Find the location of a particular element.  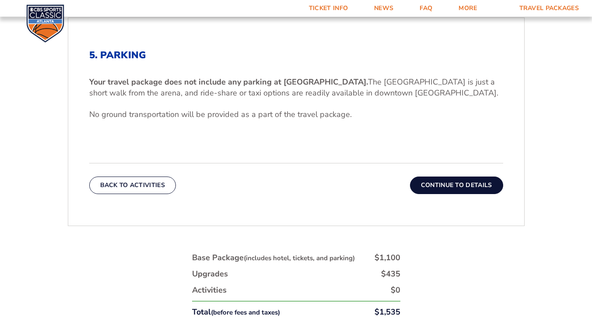

button: Back To Activities is located at coordinates (133, 185).